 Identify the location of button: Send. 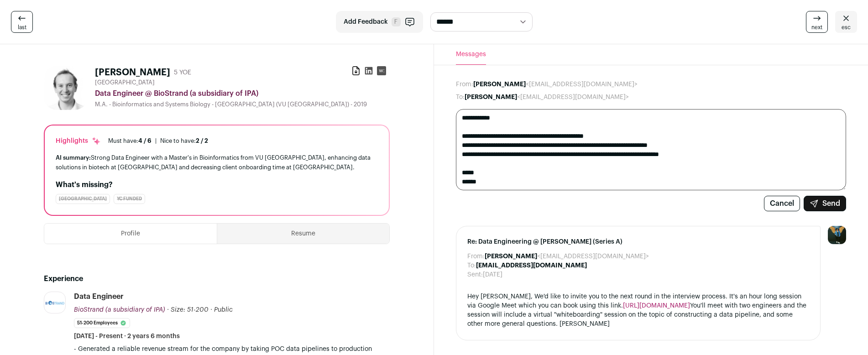
(825, 203).